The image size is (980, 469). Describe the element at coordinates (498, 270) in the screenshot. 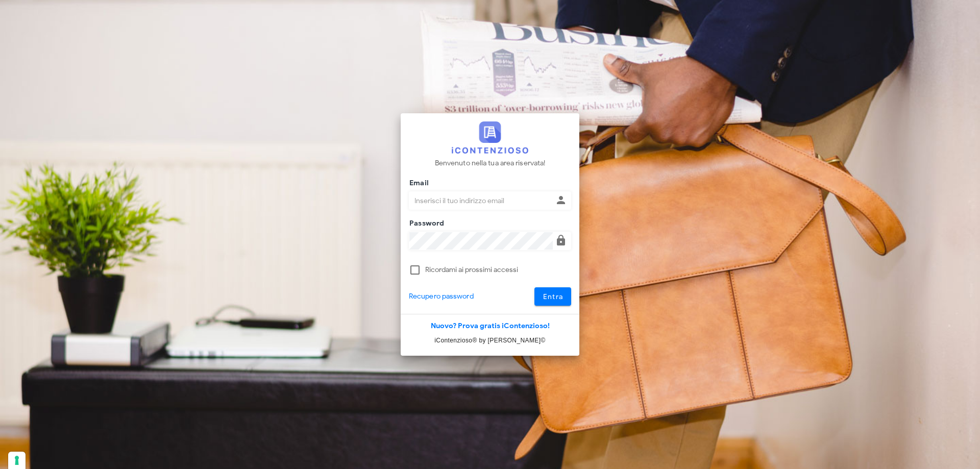

I see `label: Ricordami ai prossimi accessi` at that location.